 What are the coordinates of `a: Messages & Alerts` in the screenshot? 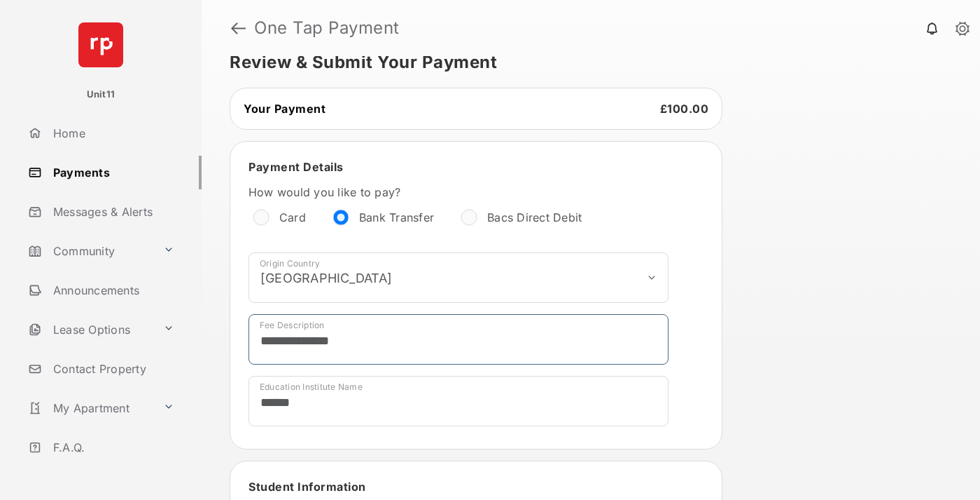 It's located at (112, 212).